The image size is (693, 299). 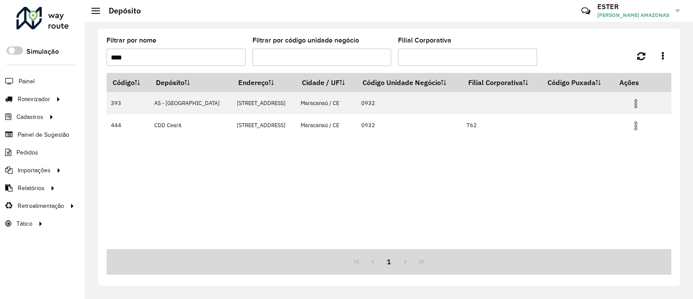 I want to click on h3: ESTER, so click(x=633, y=6).